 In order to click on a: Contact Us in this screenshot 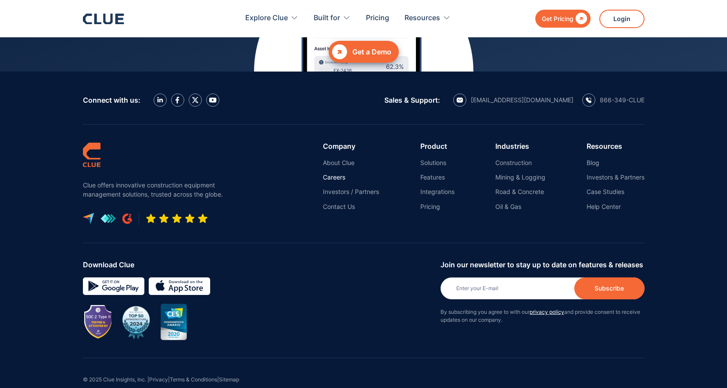, I will do `click(351, 207)`.